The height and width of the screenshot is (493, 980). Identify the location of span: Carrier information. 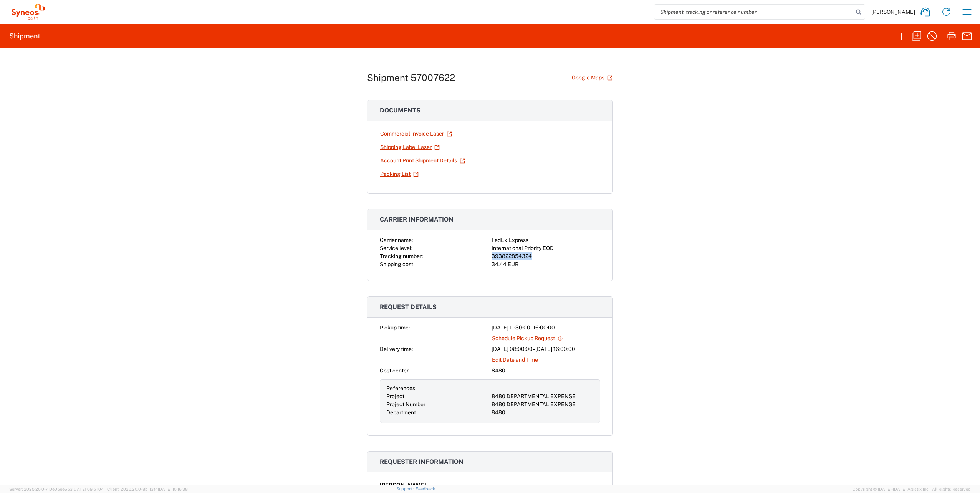
(416, 219).